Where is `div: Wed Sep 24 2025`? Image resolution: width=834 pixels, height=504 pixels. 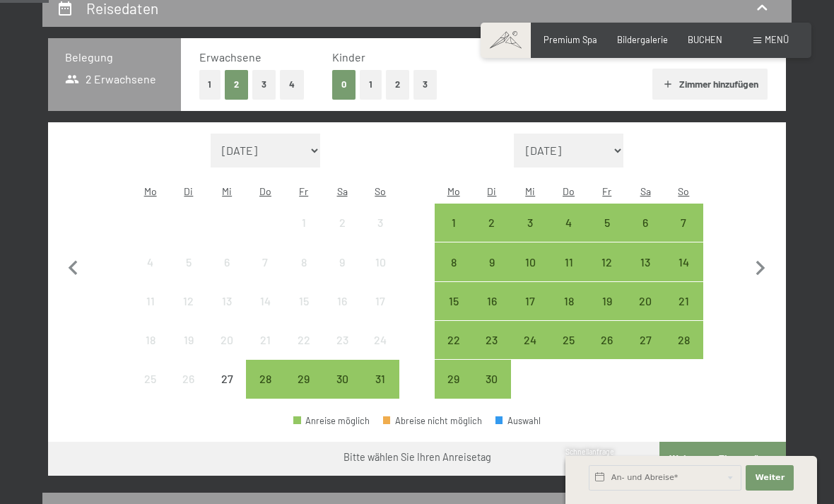 div: Wed Sep 24 2025 is located at coordinates (530, 339).